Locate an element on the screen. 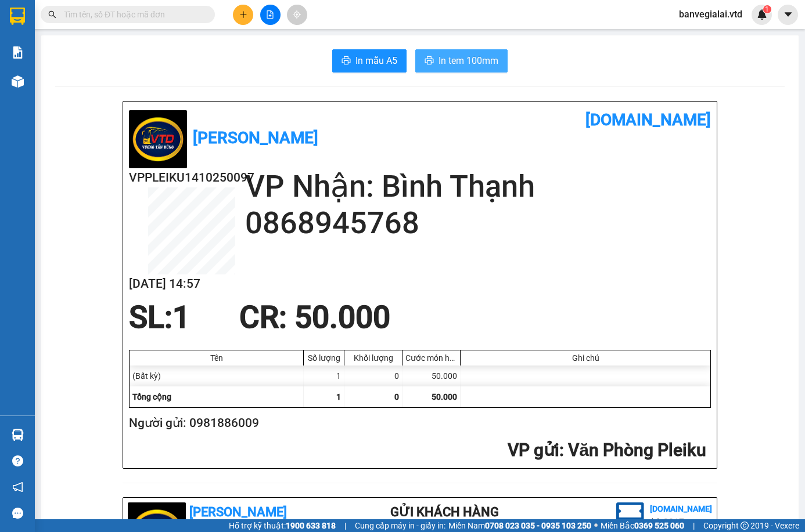 Image resolution: width=805 pixels, height=532 pixels. strong: 0369 525 060 is located at coordinates (659, 526).